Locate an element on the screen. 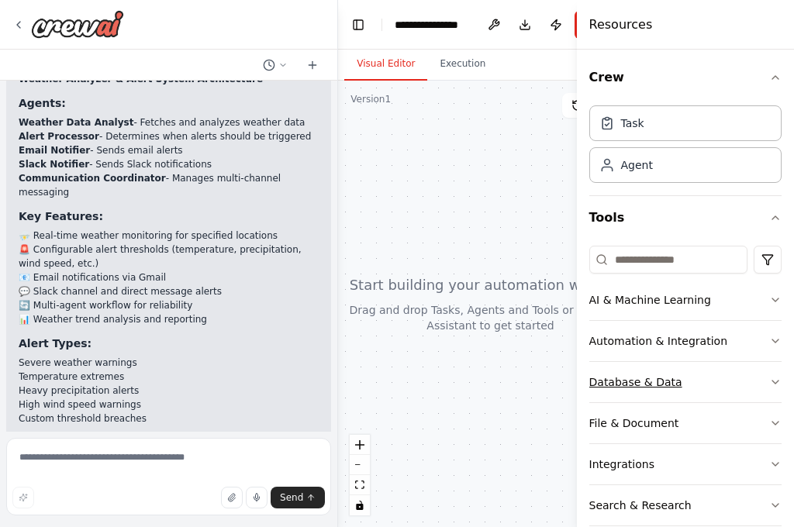 Image resolution: width=794 pixels, height=527 pixels. li: - Determines when alerts should be triggered is located at coordinates (168, 136).